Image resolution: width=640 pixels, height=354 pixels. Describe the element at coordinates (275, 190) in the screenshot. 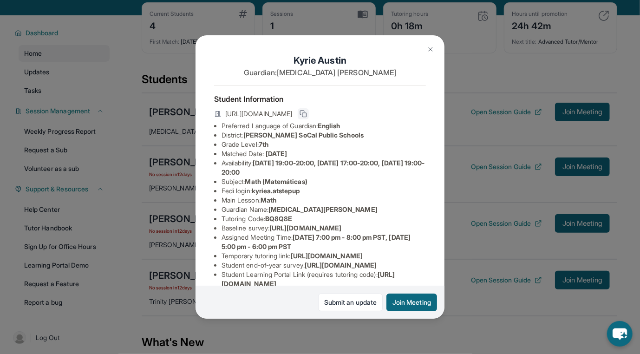

I see `span: kyriea.atstepup` at that location.